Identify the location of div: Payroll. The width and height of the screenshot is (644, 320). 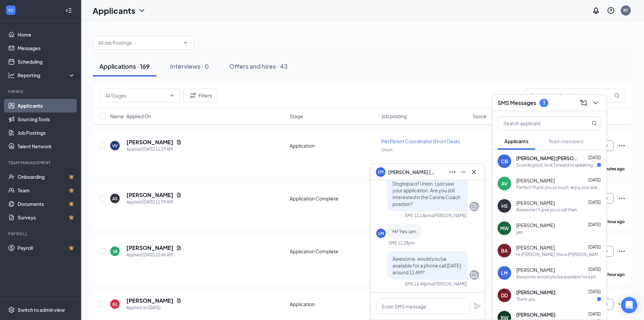
(41, 233).